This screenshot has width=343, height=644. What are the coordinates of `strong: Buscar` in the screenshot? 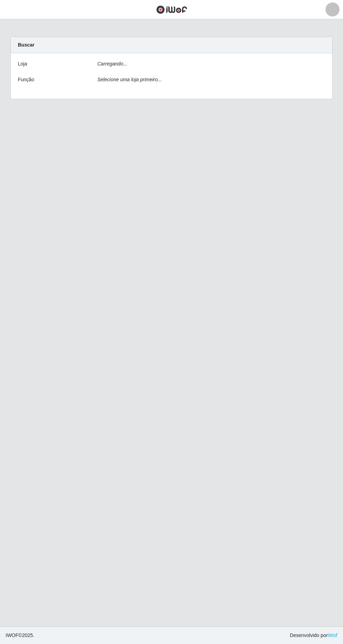 It's located at (26, 45).